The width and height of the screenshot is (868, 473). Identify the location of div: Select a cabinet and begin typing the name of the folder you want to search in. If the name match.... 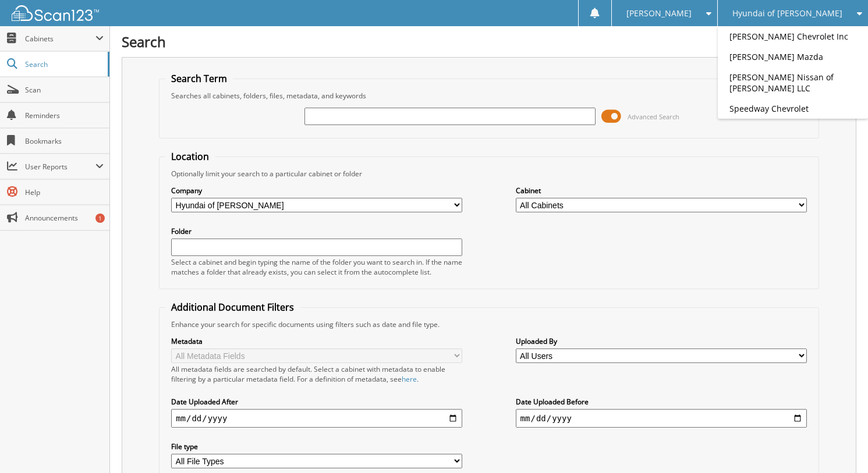
(317, 267).